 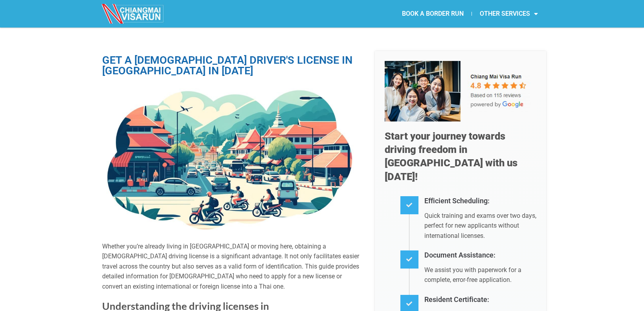 I want to click on p: We assist you with paperwork for a complete, error-free application., so click(x=480, y=275).